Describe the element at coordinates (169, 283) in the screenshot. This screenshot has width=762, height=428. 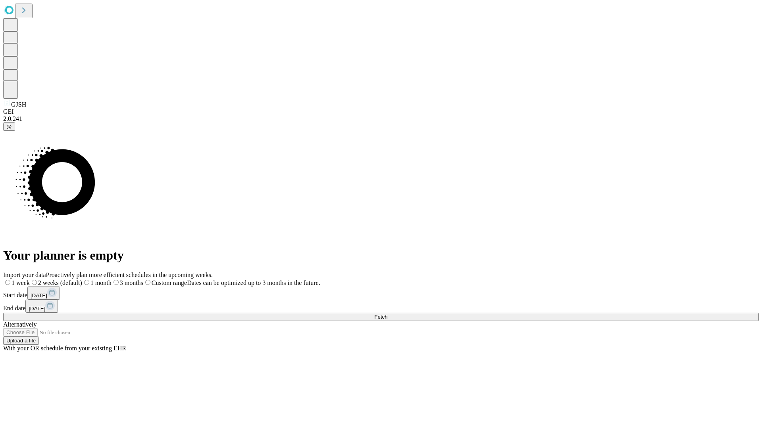
I see `span: Custom range` at that location.